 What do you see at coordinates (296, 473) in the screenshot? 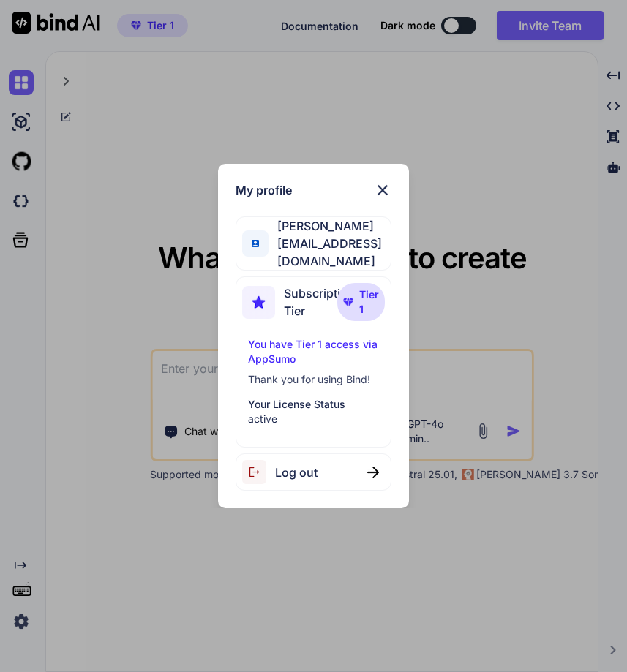
I see `span: Log out` at bounding box center [296, 473].